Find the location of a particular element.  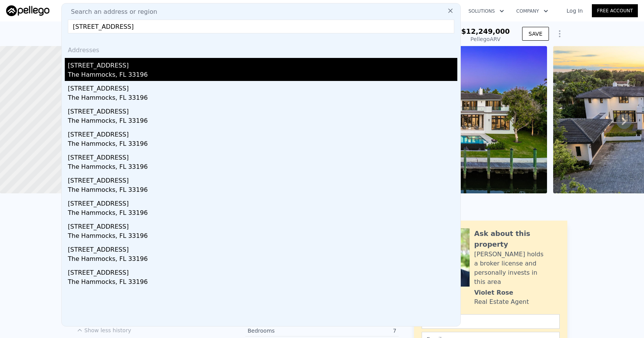

button: Solutions is located at coordinates (486, 12).